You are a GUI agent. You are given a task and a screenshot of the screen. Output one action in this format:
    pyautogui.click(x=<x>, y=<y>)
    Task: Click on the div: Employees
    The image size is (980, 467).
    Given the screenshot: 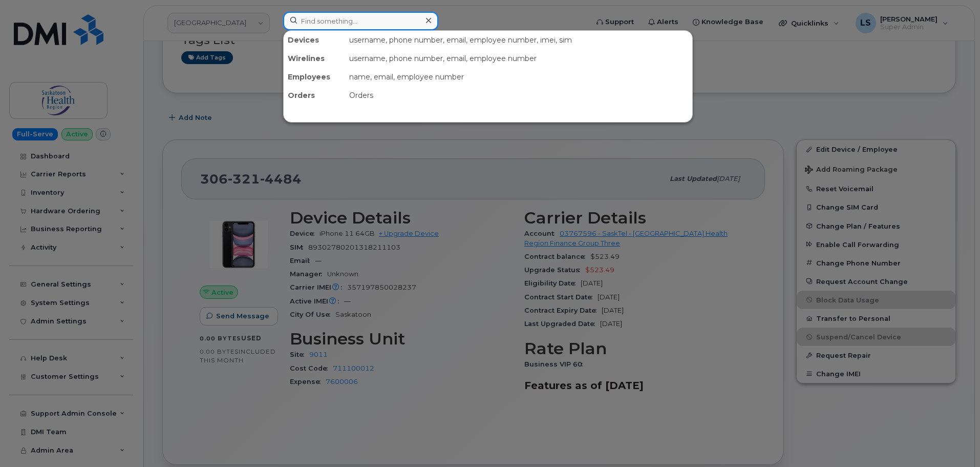 What is the action you would take?
    pyautogui.click(x=314, y=77)
    